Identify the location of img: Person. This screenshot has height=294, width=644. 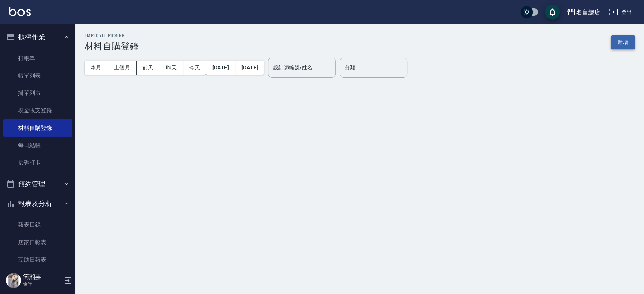
(13, 281).